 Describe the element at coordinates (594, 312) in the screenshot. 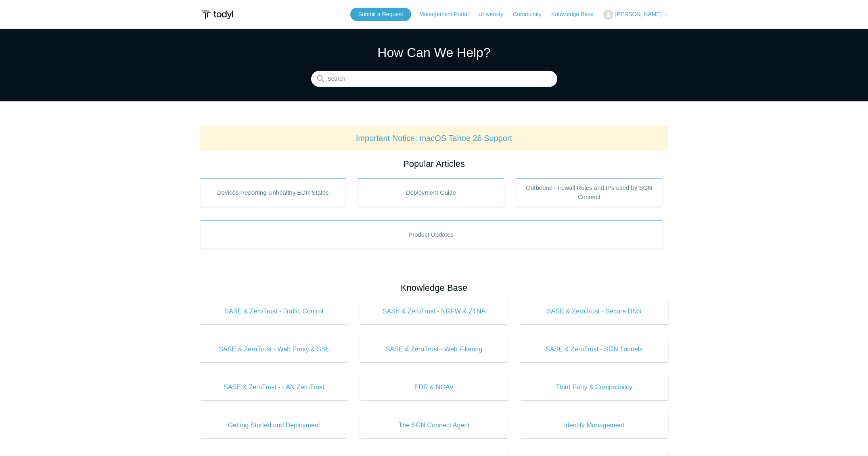

I see `a: SASE & ZeroTrust - Secure DNS` at that location.